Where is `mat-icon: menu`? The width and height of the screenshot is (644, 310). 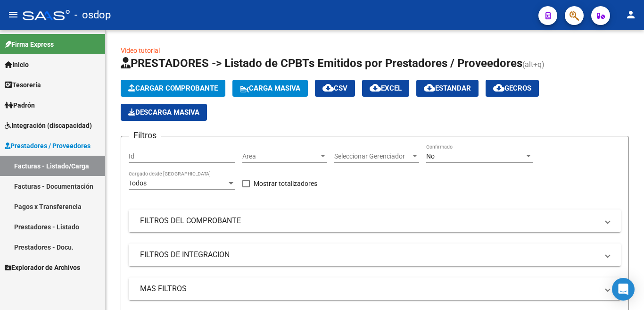 mat-icon: menu is located at coordinates (13, 15).